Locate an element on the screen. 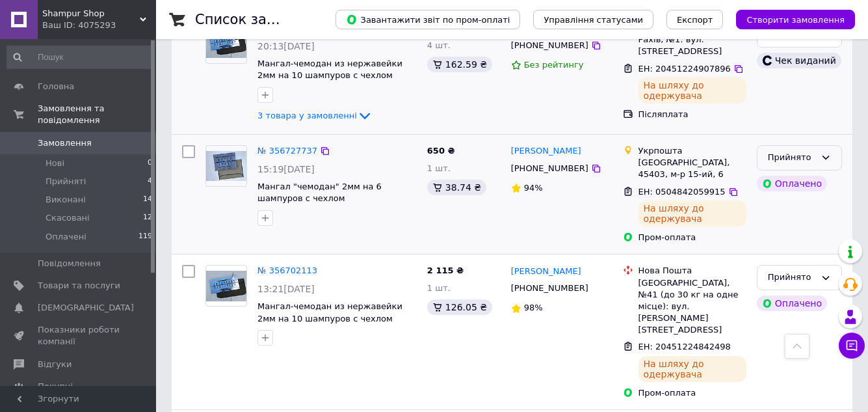  span: 2 115 ₴ is located at coordinates (445, 270).